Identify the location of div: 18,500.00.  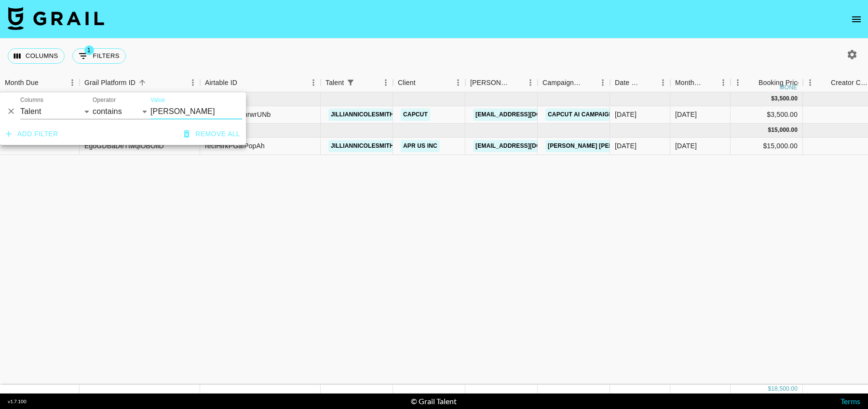
(784, 389).